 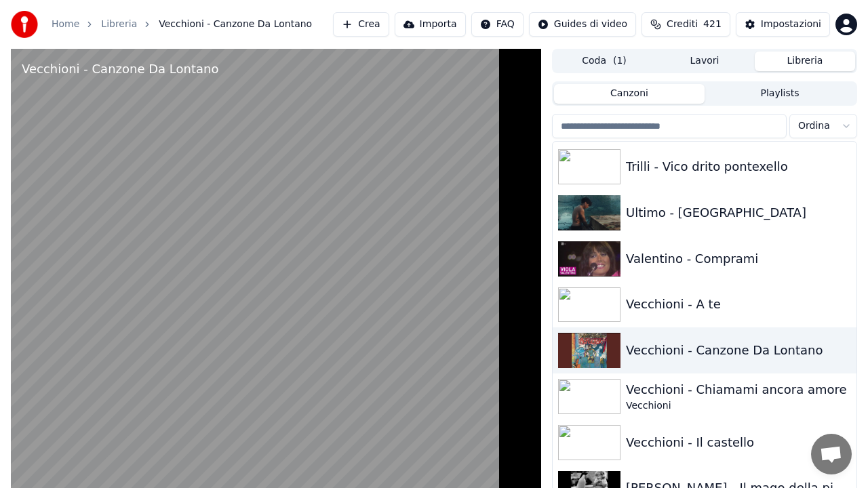 What do you see at coordinates (604, 61) in the screenshot?
I see `button: Coda` at bounding box center [604, 61].